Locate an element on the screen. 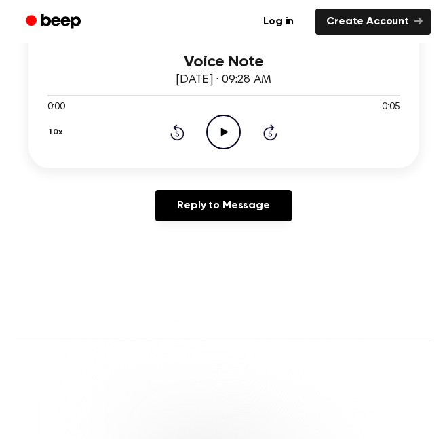  button: 1.0x is located at coordinates (58, 132).